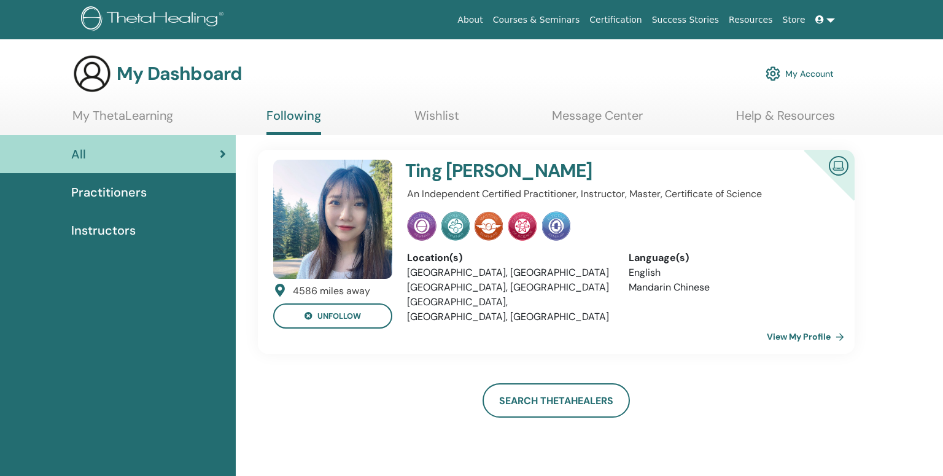  I want to click on h3: My Dashboard, so click(179, 74).